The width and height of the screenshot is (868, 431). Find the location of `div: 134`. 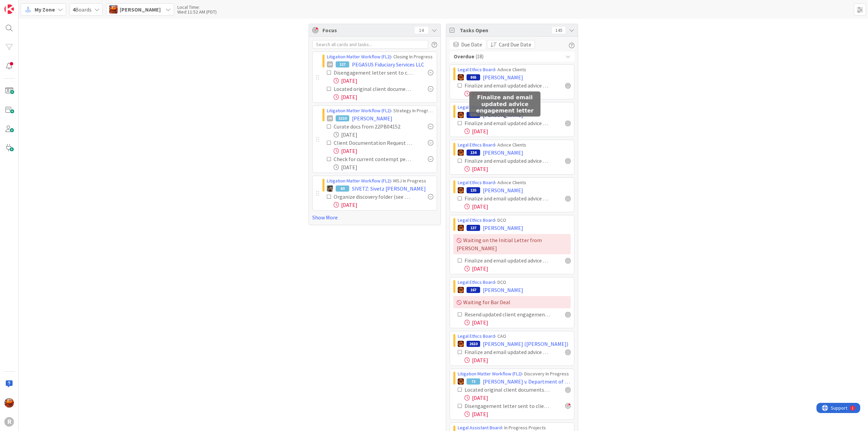

div: 134 is located at coordinates (473, 153).